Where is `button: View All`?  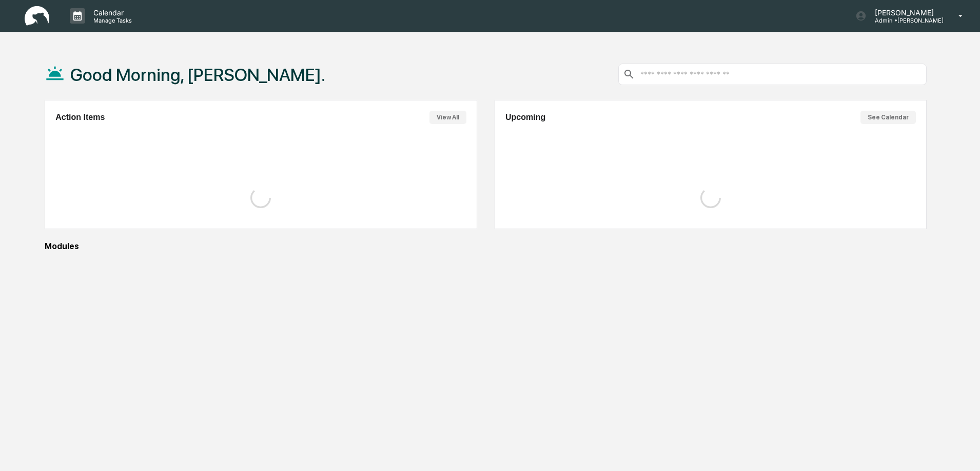
button: View All is located at coordinates (448, 118).